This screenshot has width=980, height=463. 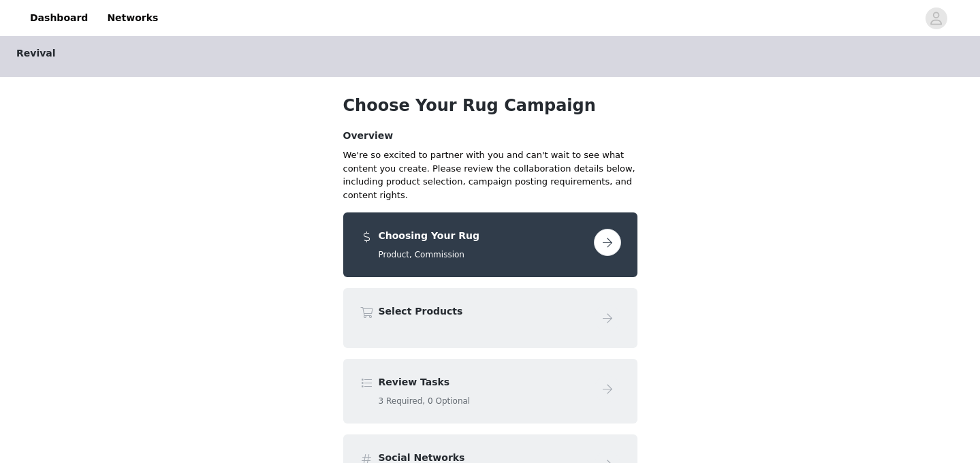 I want to click on h4: Overview, so click(x=490, y=136).